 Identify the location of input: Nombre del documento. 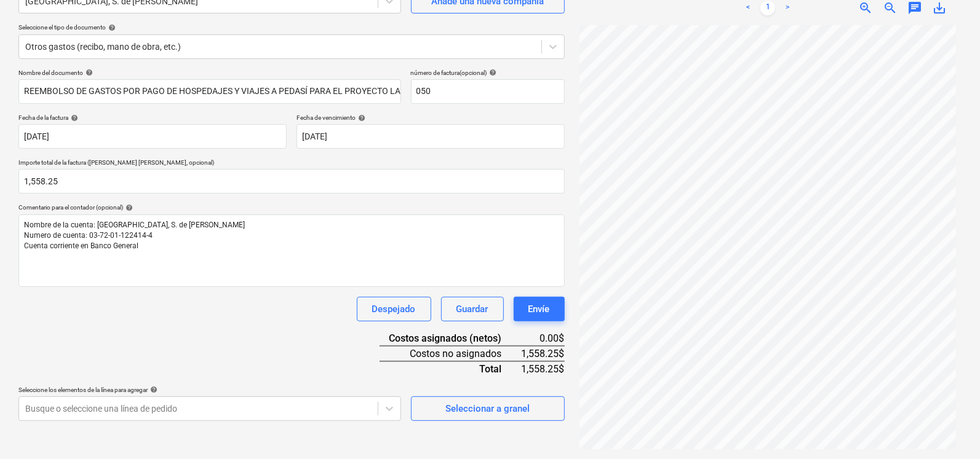
(210, 92).